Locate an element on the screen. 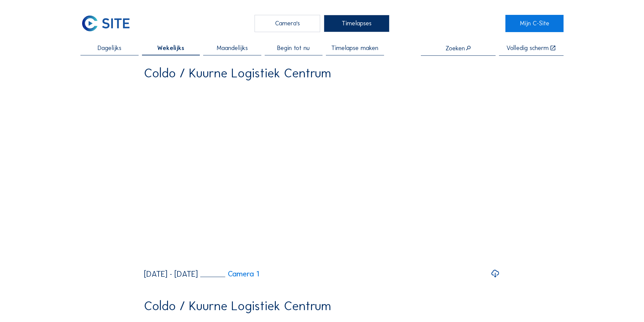 This screenshot has width=644, height=322. div: Camera's is located at coordinates (288, 23).